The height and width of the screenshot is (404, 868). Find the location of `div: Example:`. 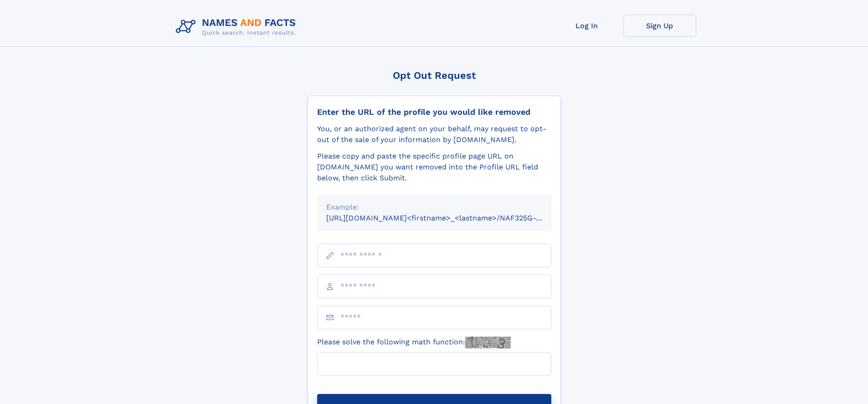

div: Example: is located at coordinates (434, 207).